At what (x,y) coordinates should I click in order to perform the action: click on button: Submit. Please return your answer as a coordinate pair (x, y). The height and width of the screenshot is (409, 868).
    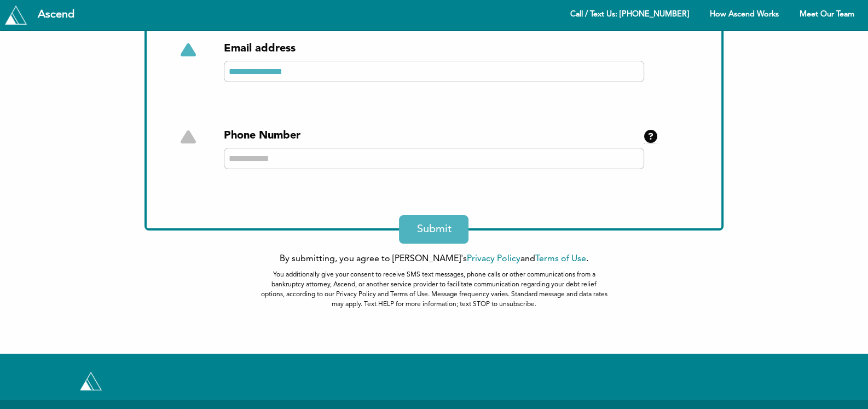
    Looking at the image, I should click on (433, 229).